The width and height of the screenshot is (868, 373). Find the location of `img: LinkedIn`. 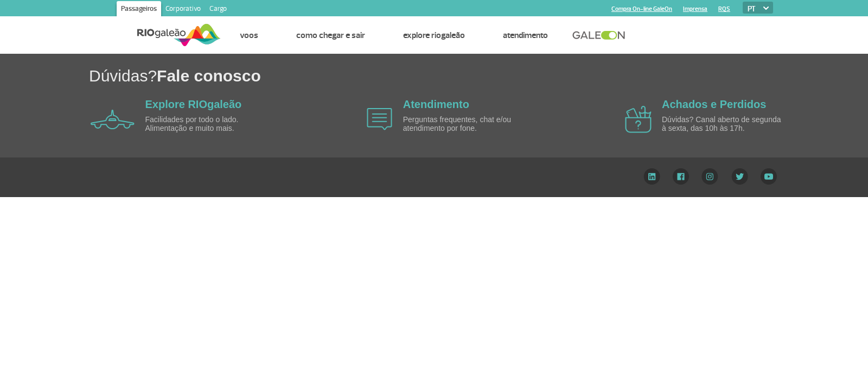

img: LinkedIn is located at coordinates (651, 177).